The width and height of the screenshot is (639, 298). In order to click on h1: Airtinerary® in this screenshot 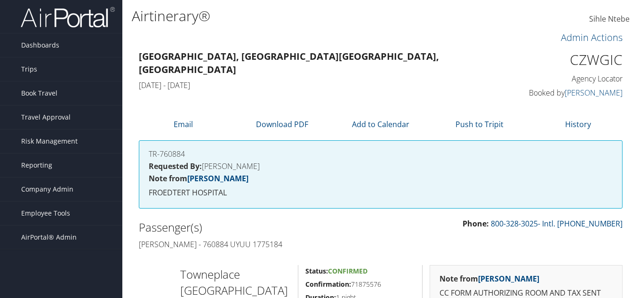, I will do `click(297, 16)`.